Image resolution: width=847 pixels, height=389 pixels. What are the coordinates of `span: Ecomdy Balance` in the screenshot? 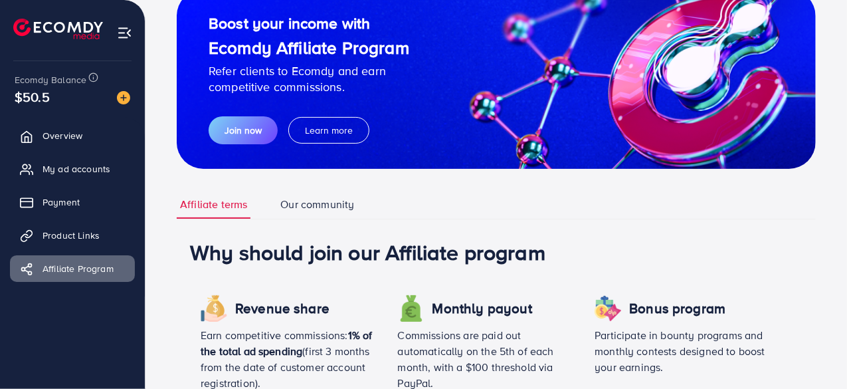 It's located at (51, 80).